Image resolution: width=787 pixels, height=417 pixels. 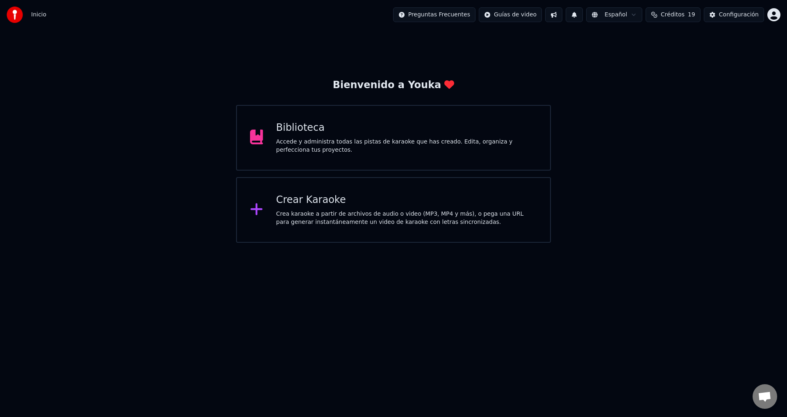 What do you see at coordinates (673, 15) in the screenshot?
I see `span: Créditos` at bounding box center [673, 15].